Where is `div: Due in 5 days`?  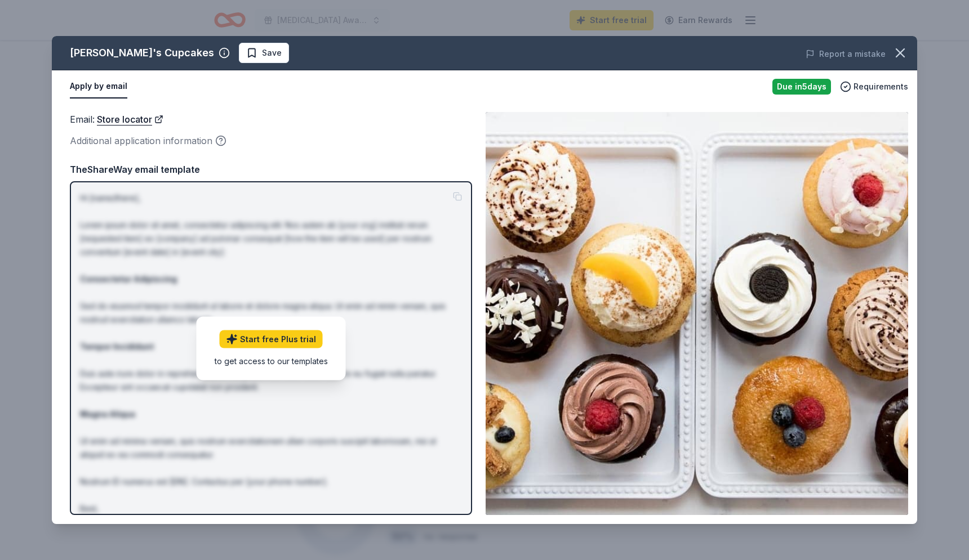 div: Due in 5 days is located at coordinates (802, 87).